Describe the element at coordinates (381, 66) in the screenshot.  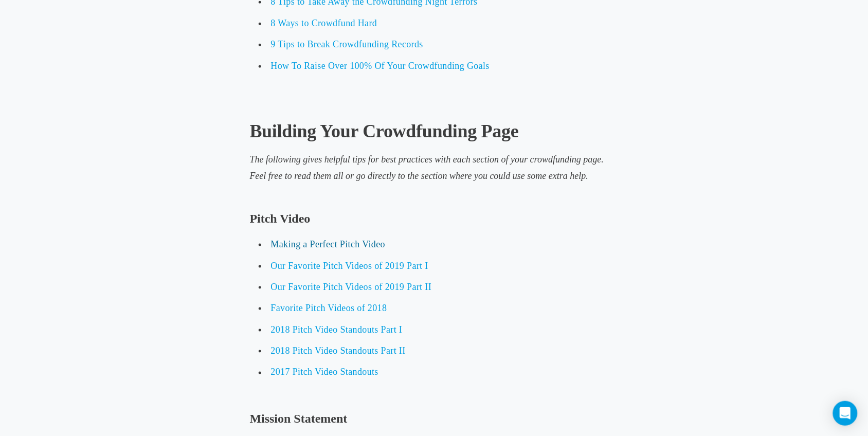
I see `a: How To Raise Over 100% Of Your Crowdfunding Goals` at that location.